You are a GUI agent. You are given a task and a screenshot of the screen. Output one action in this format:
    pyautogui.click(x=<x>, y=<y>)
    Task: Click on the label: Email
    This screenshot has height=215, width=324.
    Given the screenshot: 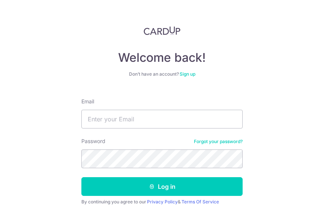 What is the action you would take?
    pyautogui.click(x=88, y=101)
    